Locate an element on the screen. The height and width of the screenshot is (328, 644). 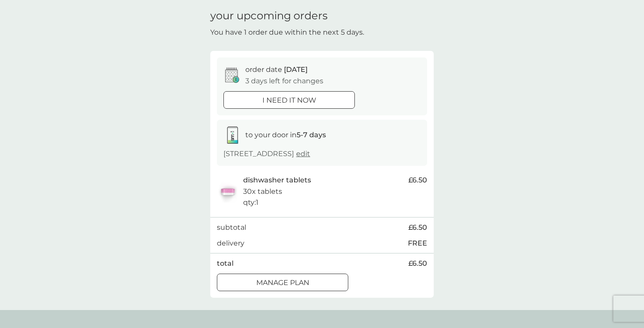
p: FREE is located at coordinates (417, 243).